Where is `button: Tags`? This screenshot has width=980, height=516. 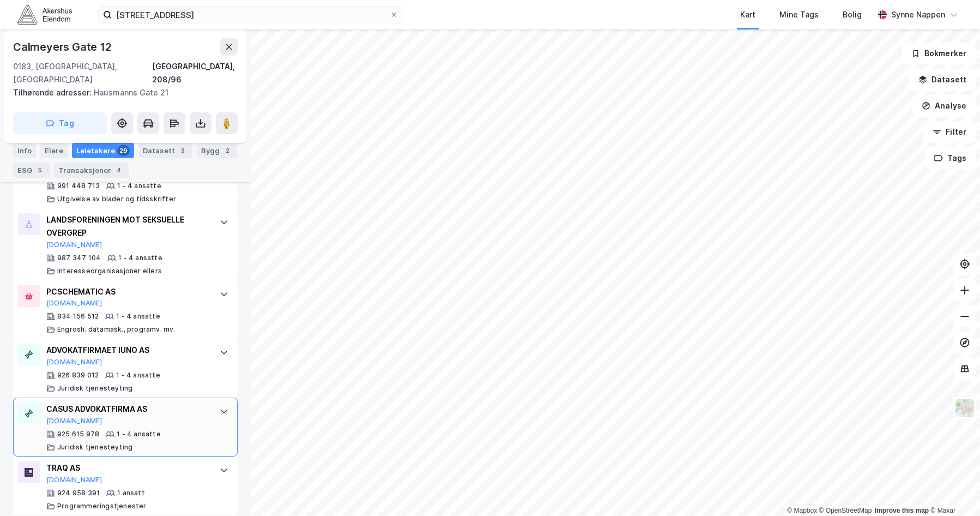
button: Tags is located at coordinates (950, 158).